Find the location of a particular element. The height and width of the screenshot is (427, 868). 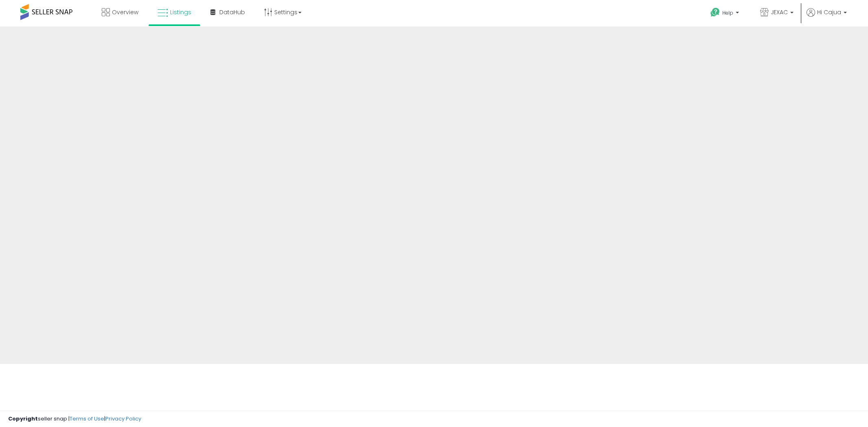

span: JEXAC is located at coordinates (779, 12).